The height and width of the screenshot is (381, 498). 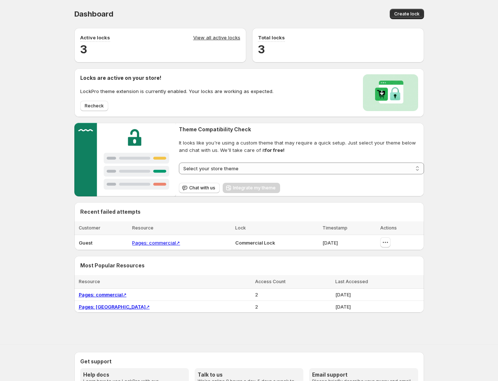 What do you see at coordinates (351, 281) in the screenshot?
I see `span: Last Accessed` at bounding box center [351, 281].